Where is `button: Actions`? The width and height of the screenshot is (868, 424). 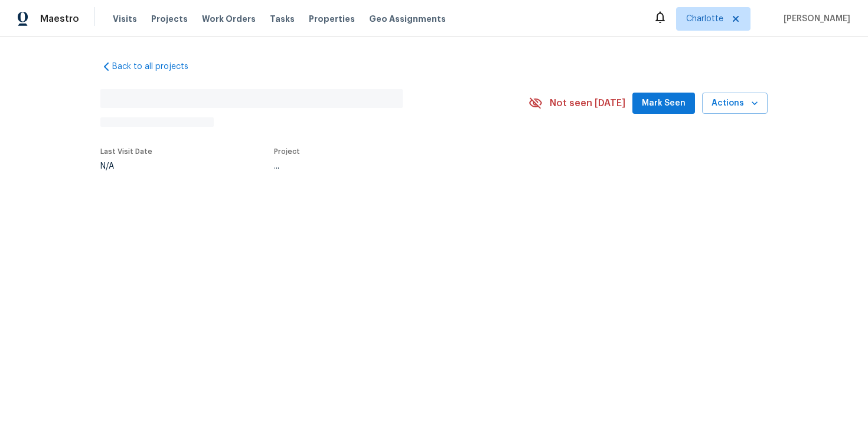 button: Actions is located at coordinates (735, 103).